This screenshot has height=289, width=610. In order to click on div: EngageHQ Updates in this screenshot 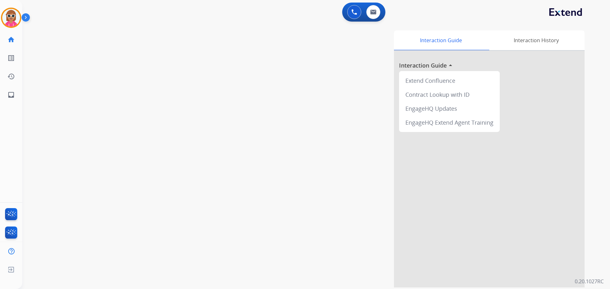, I will do `click(449, 109)`.